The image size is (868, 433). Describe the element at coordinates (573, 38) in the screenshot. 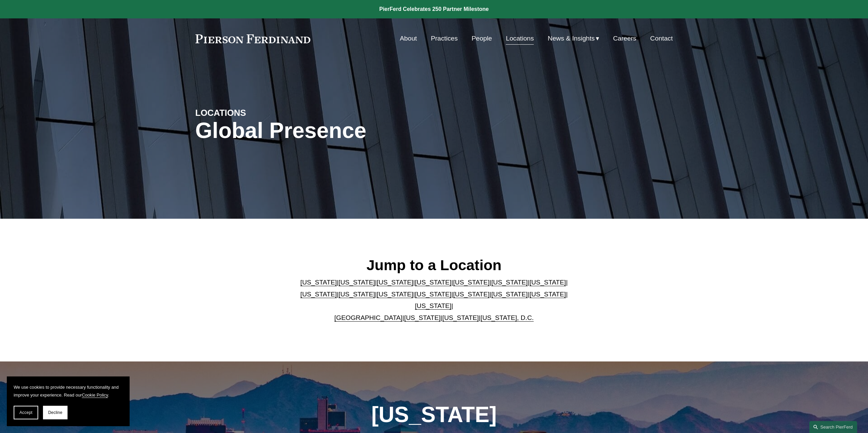

I see `a: folder dropdown` at that location.